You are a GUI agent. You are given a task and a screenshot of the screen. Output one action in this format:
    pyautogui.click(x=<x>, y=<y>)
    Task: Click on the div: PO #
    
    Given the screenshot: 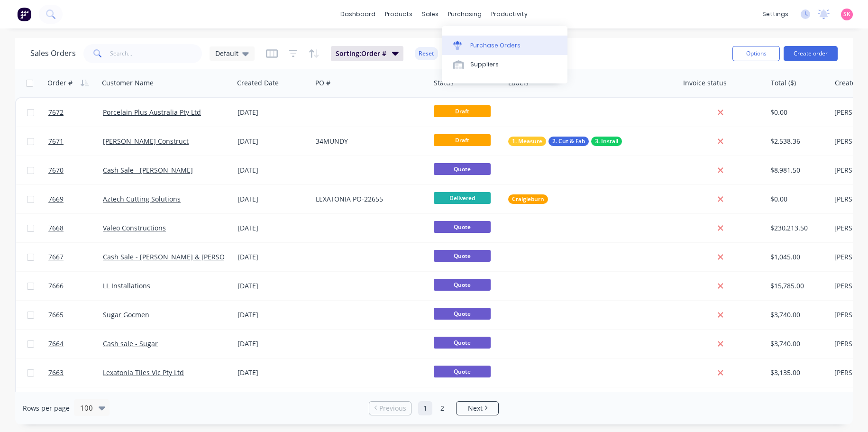 What is the action you would take?
    pyautogui.click(x=323, y=83)
    